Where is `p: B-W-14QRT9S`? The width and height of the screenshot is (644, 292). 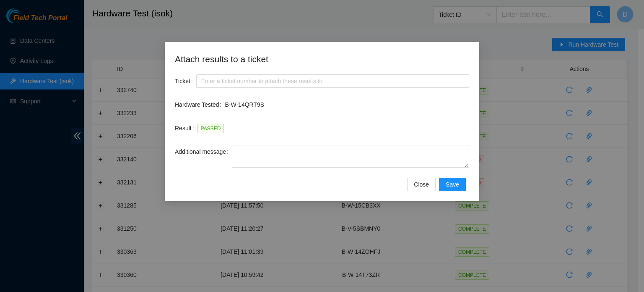
p: B-W-14QRT9S is located at coordinates (347, 104).